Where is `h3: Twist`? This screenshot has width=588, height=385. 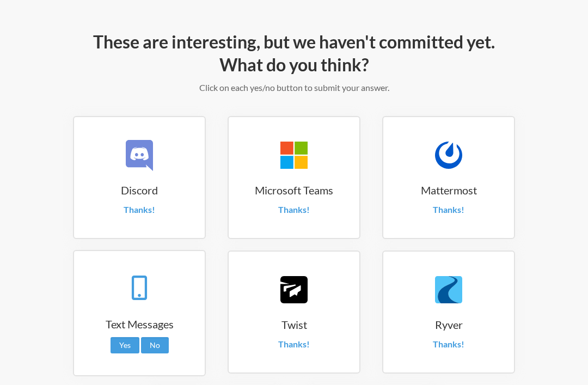 h3: Twist is located at coordinates (294, 325).